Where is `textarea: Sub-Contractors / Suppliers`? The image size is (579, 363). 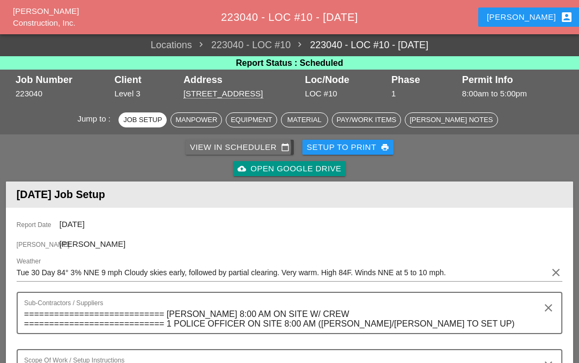 textarea: Sub-Contractors / Suppliers is located at coordinates (285, 319).